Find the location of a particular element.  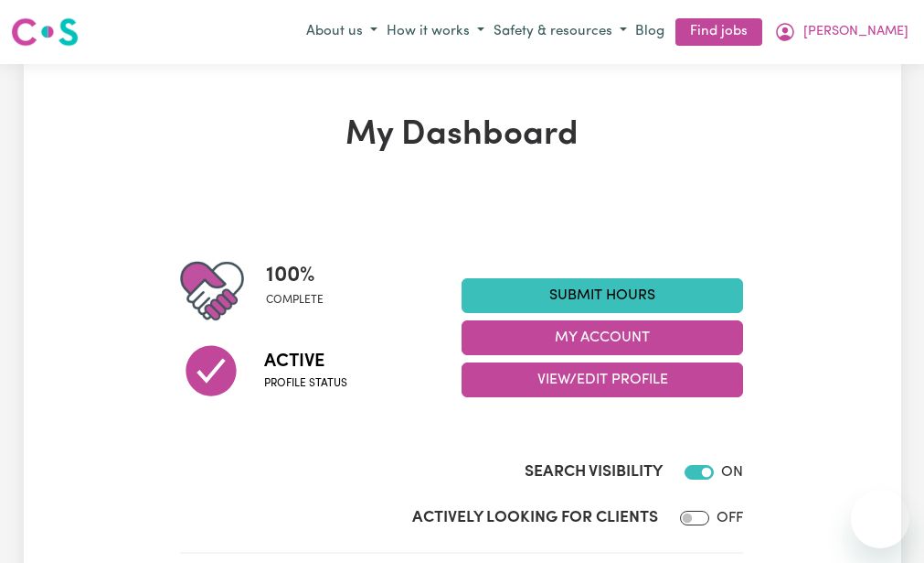

label: Search Visibility is located at coordinates (593, 472).